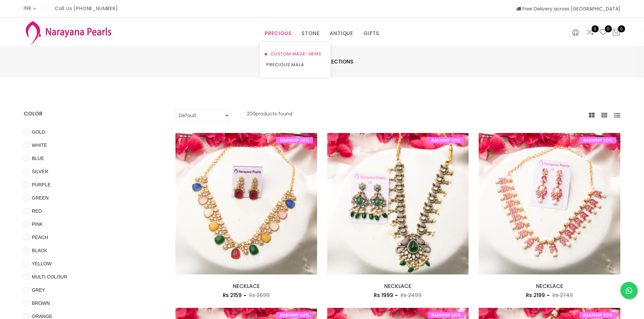 This screenshot has height=319, width=644. I want to click on a: GIFTS, so click(371, 33).